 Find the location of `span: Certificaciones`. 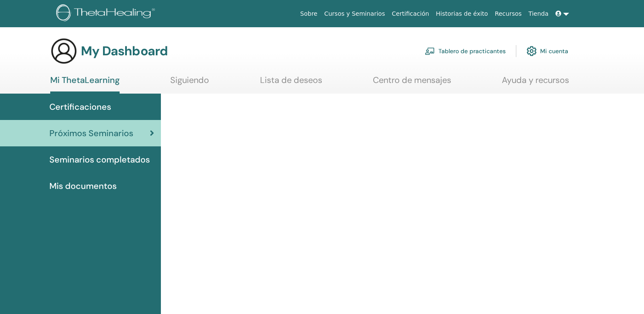

span: Certificaciones is located at coordinates (80, 107).